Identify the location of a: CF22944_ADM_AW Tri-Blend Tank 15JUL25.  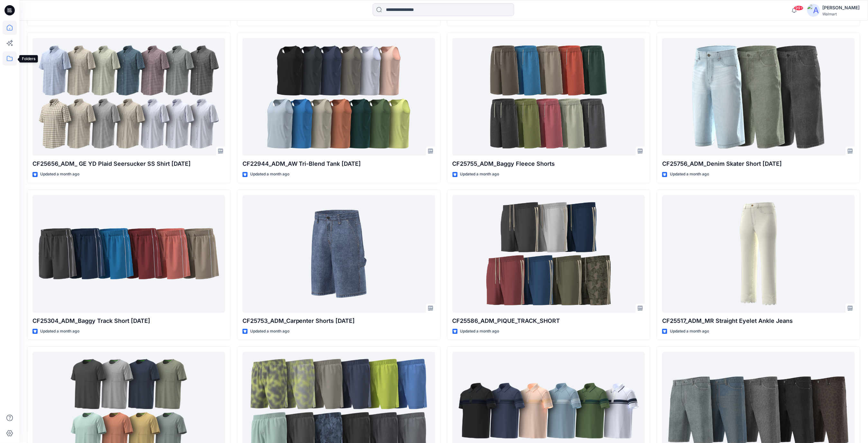
(339, 96).